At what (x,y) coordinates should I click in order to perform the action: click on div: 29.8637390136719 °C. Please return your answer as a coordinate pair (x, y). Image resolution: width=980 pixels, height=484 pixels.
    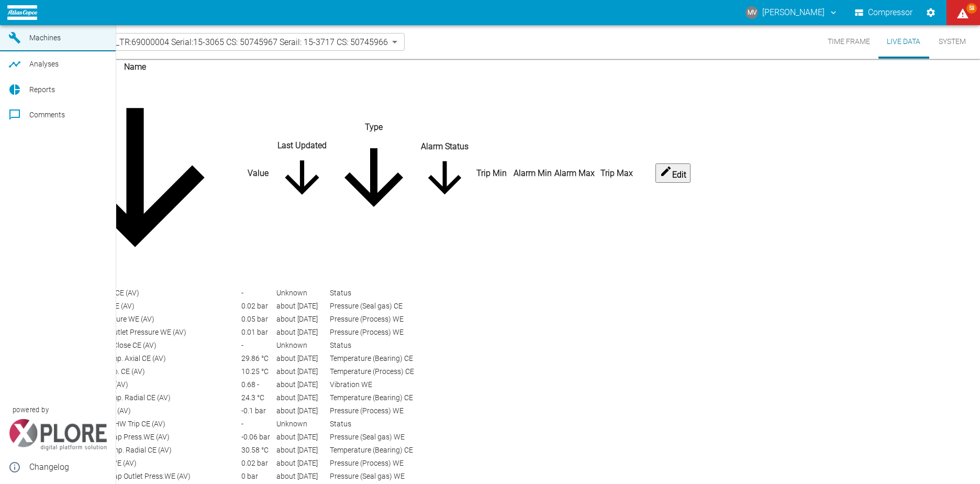
    Looking at the image, I should click on (257, 358).